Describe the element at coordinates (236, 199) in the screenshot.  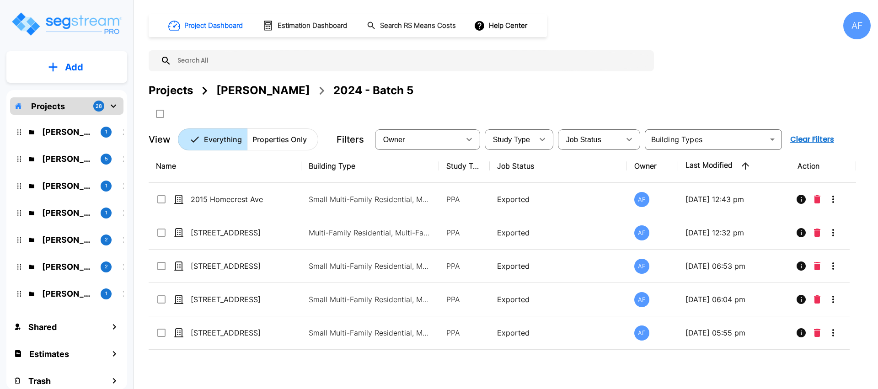
I see `p: 2015 Homecrest Ave` at that location.